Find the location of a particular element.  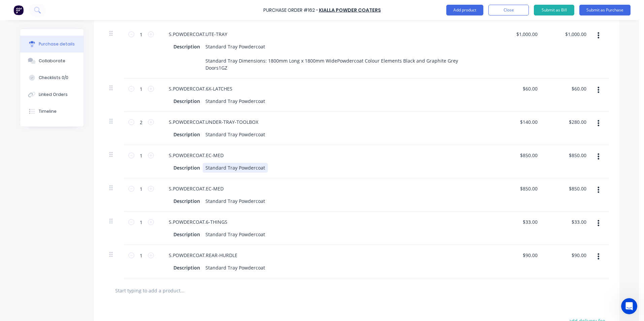

a: Kialla Powder Coaters is located at coordinates (350, 10).